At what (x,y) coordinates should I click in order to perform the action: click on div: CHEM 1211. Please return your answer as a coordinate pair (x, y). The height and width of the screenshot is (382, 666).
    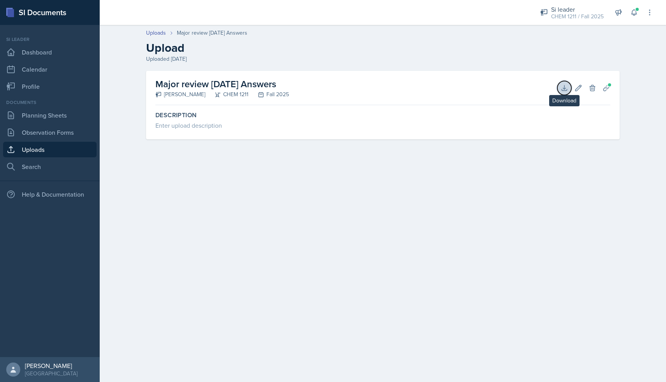
    Looking at the image, I should click on (227, 94).